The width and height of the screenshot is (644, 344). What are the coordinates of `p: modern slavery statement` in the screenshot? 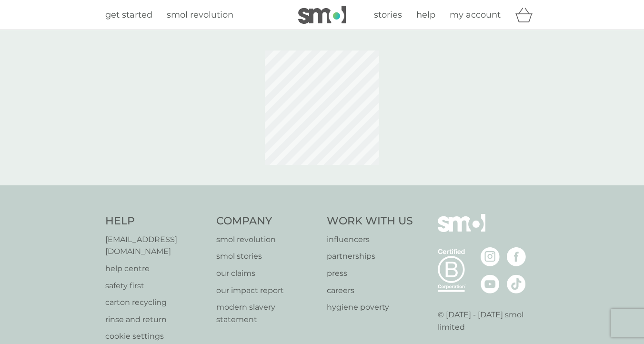 It's located at (267, 313).